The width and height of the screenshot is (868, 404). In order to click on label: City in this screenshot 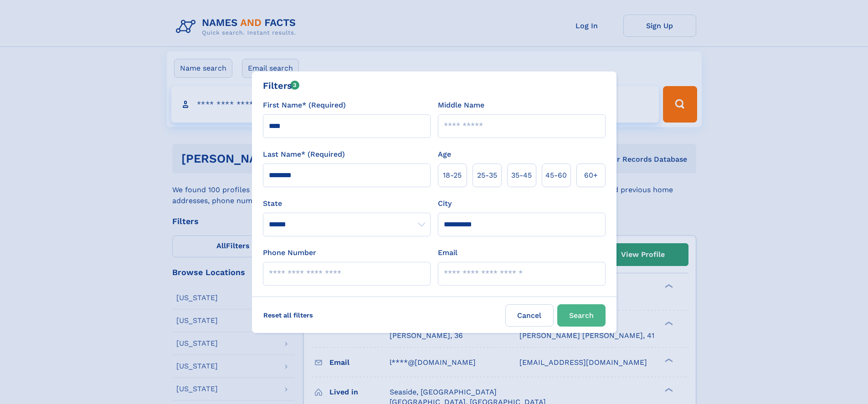, I will do `click(445, 204)`.